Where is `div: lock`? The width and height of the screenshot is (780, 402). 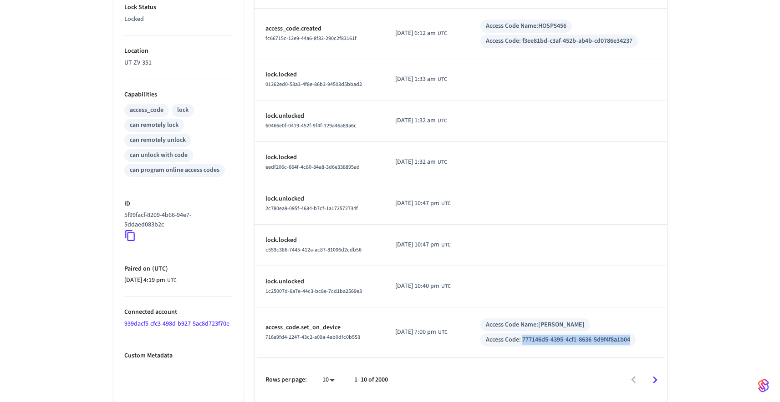 div: lock is located at coordinates (182, 110).